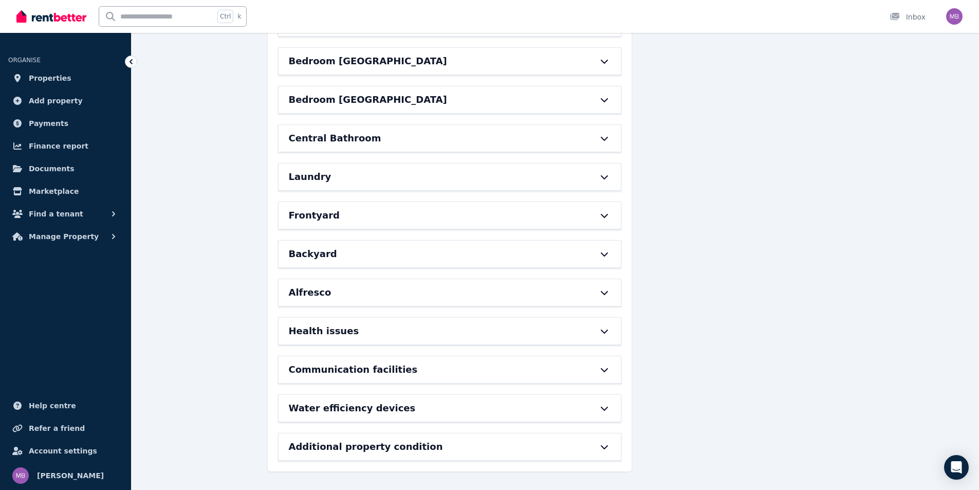 The height and width of the screenshot is (490, 979). Describe the element at coordinates (313, 254) in the screenshot. I see `h6: Backyard` at that location.